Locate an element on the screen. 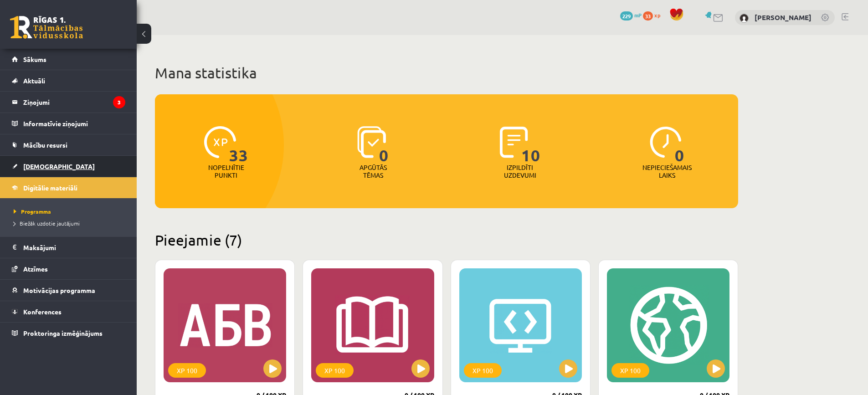 The height and width of the screenshot is (395, 868). a: Biežāk uzdotie jautājumi is located at coordinates (70, 223).